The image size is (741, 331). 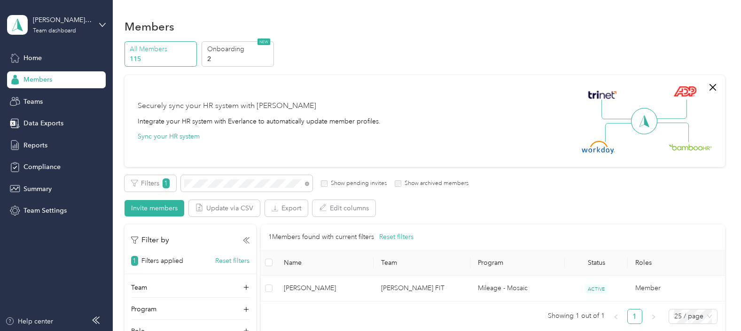 What do you see at coordinates (32, 58) in the screenshot?
I see `span: Home` at bounding box center [32, 58].